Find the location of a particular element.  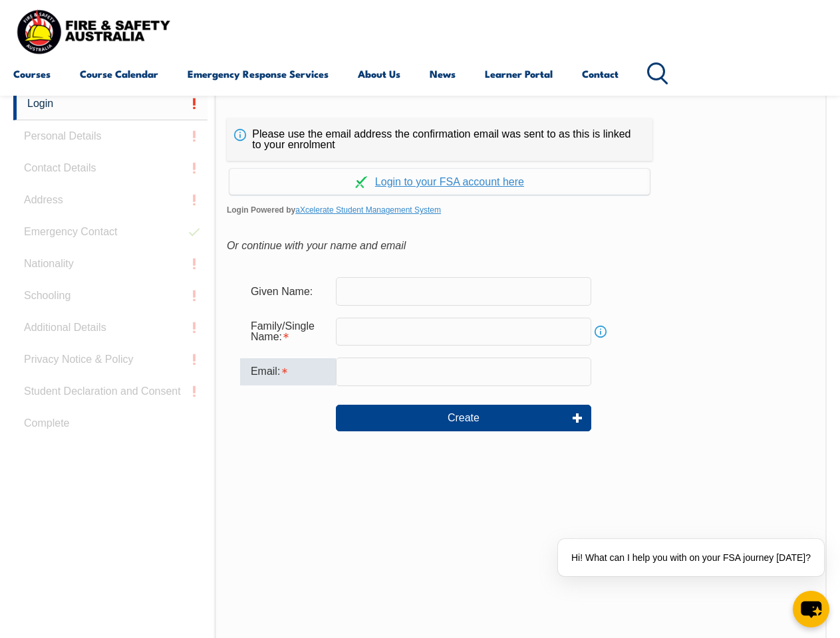

button: Create is located at coordinates (464, 418).